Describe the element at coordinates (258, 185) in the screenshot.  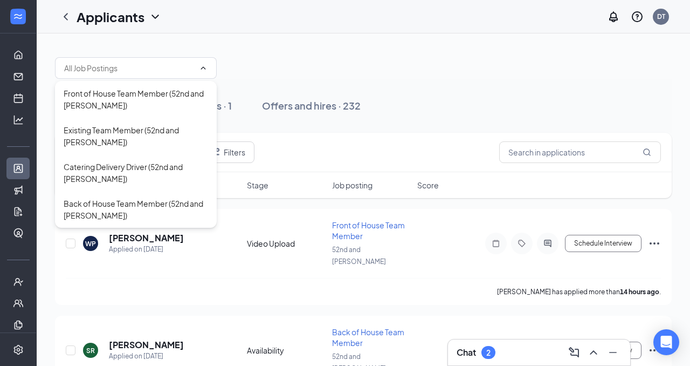
I see `span: Stage` at that location.